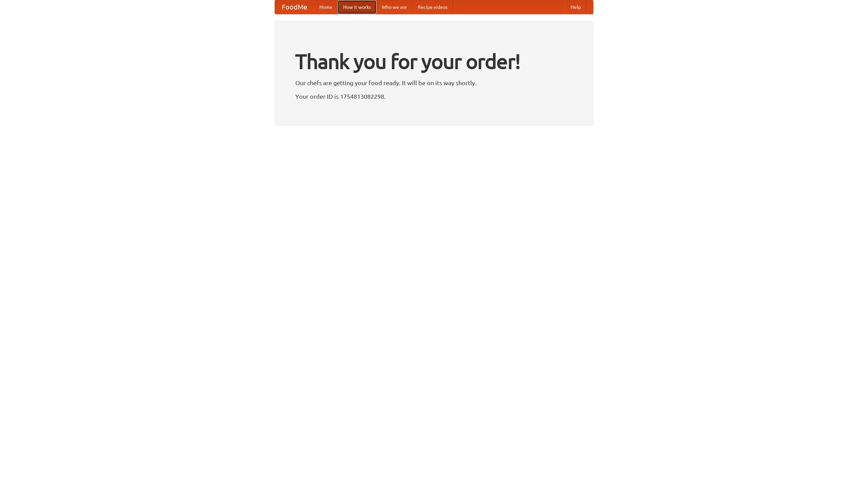  I want to click on p: Your order ID is 1754813082298., so click(434, 96).